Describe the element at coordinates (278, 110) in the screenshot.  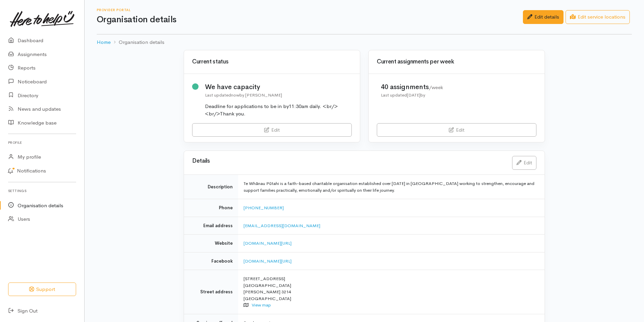
I see `div: Deadline for applications to be in by11:30am daily. <br/><br/>Thank you.` at that location.